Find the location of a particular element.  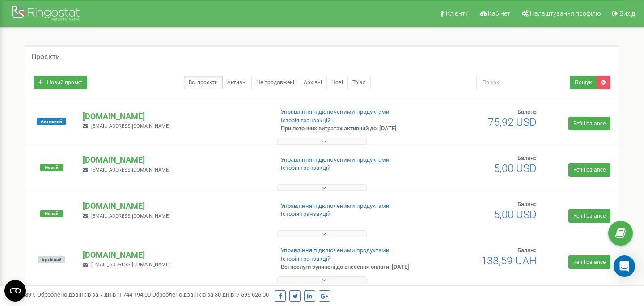

a: Тріал is located at coordinates (359, 82).